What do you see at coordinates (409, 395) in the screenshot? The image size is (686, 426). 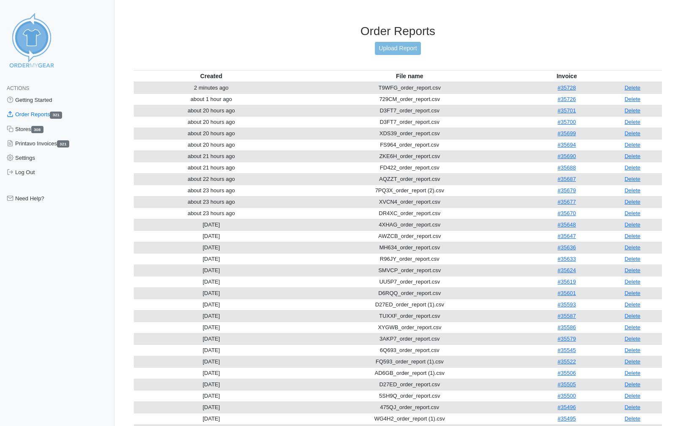 I see `td: 5SH9Q_order_report.csv` at bounding box center [409, 395].